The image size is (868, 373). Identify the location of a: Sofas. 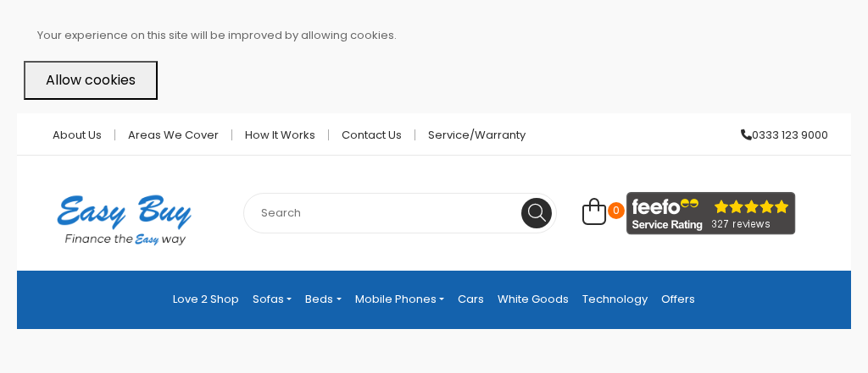
(272, 300).